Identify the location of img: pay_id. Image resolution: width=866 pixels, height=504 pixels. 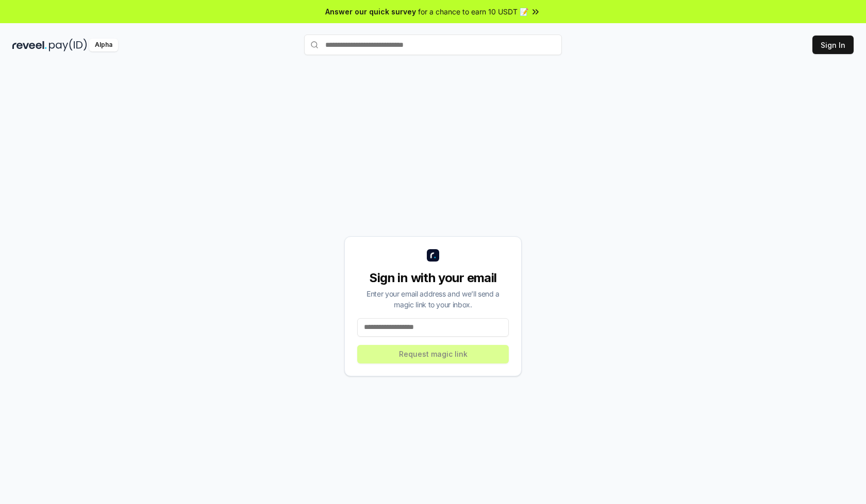
(68, 45).